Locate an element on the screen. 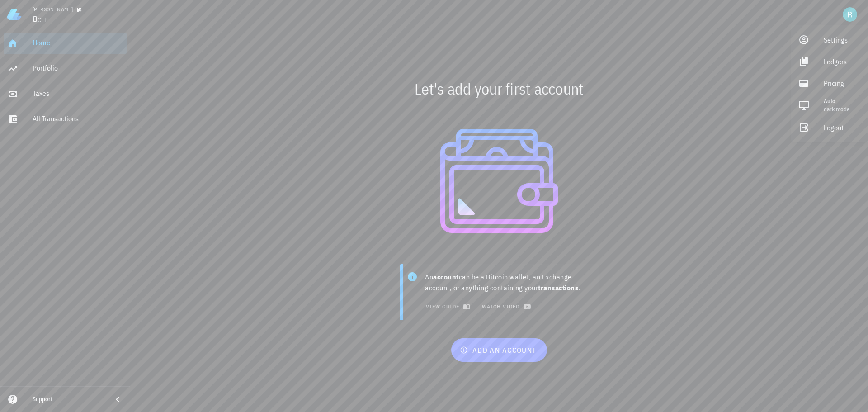 Image resolution: width=868 pixels, height=412 pixels. a: Portfolio is located at coordinates (65, 69).